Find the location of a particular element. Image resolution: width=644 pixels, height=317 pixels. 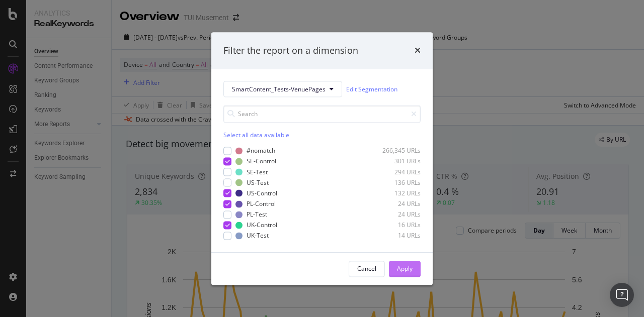

div: PL-Control is located at coordinates (261, 204).